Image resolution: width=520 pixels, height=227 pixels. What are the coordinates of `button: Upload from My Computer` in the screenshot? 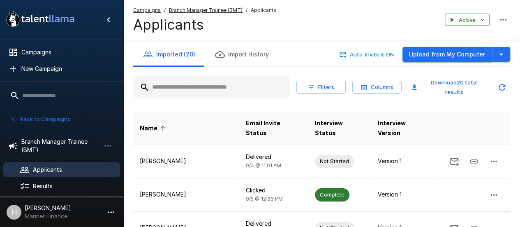 It's located at (447, 54).